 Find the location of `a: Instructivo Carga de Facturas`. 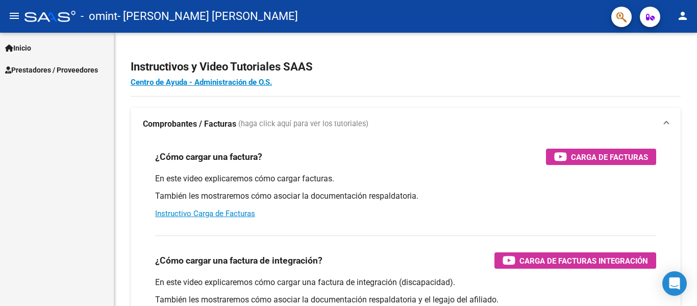

a: Instructivo Carga de Facturas is located at coordinates (205, 213).